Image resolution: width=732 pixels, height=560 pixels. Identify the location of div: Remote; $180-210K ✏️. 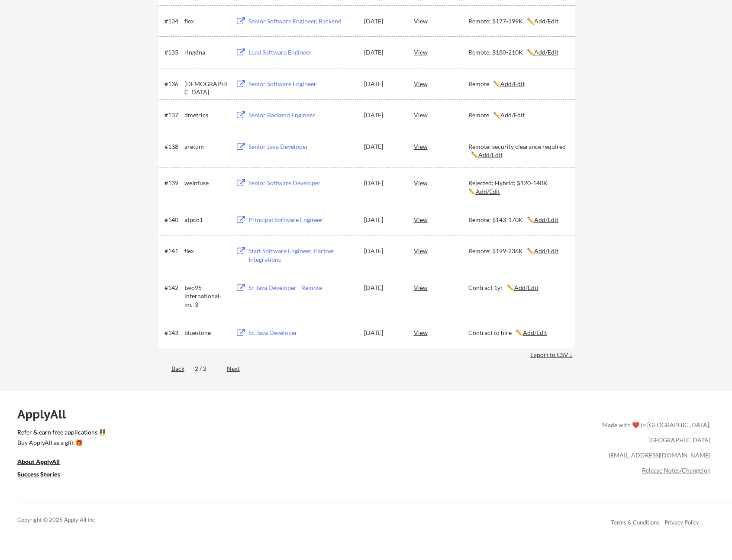
(518, 52).